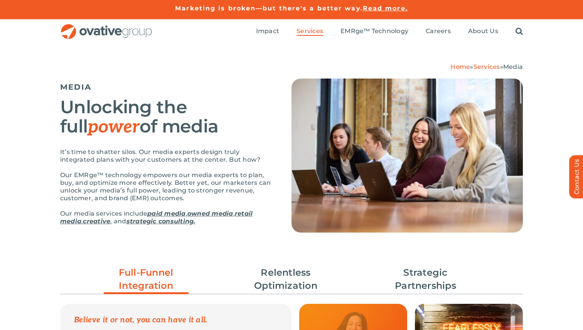 The image size is (583, 330). Describe the element at coordinates (268, 32) in the screenshot. I see `a: Impact` at that location.